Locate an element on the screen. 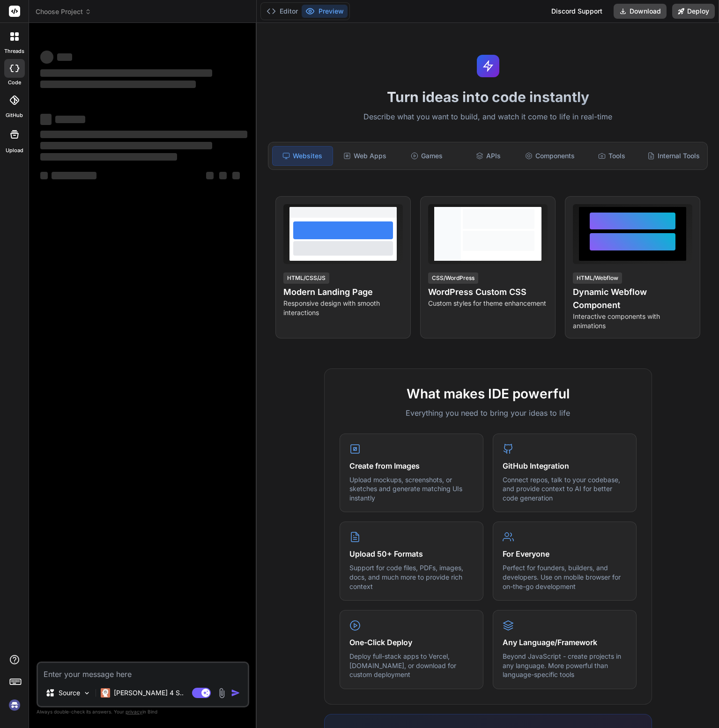 The width and height of the screenshot is (719, 728). div: Websites is located at coordinates (303, 156).